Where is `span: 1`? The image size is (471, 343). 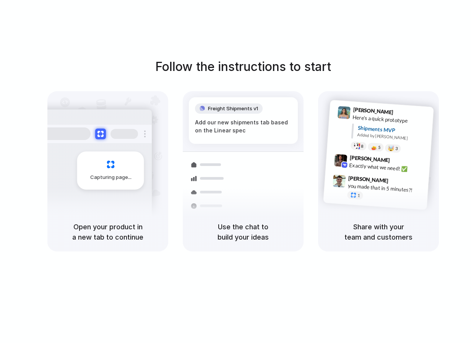 span: 1 is located at coordinates (358, 195).